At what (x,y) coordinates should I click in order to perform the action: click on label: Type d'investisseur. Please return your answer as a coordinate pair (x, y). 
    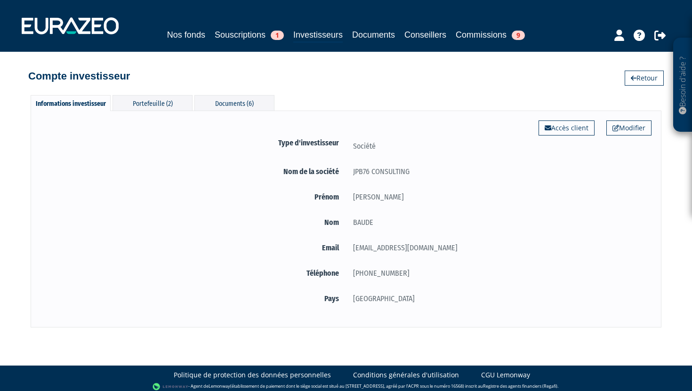
    Looking at the image, I should click on (193, 143).